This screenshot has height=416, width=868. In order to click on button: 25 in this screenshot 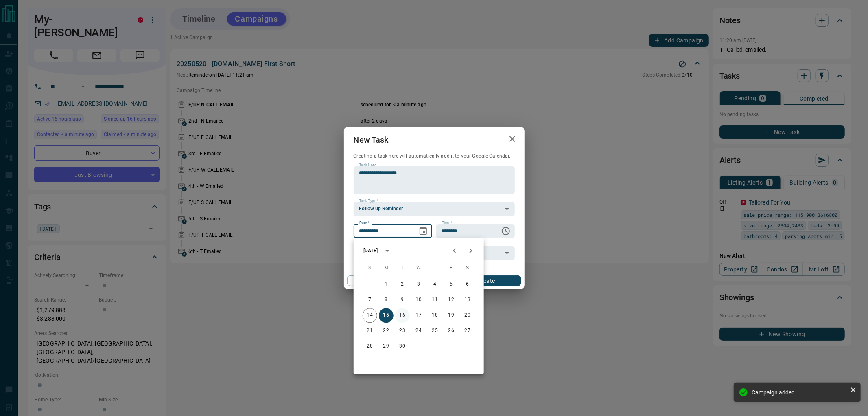, I will do `click(435, 331)`.